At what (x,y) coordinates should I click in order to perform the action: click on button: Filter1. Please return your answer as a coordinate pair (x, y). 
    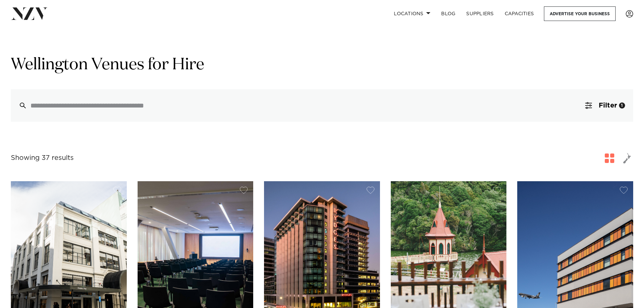
    Looking at the image, I should click on (605, 105).